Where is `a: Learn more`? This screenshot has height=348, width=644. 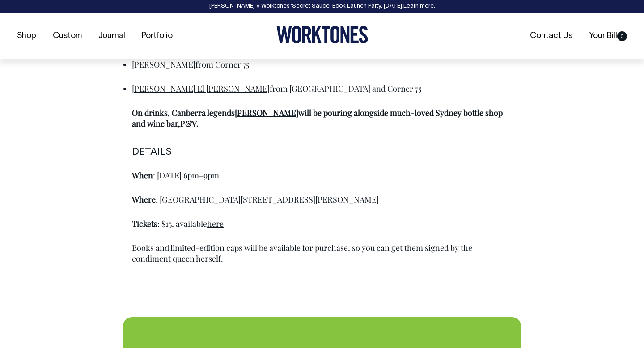
a: Learn more is located at coordinates (419, 6).